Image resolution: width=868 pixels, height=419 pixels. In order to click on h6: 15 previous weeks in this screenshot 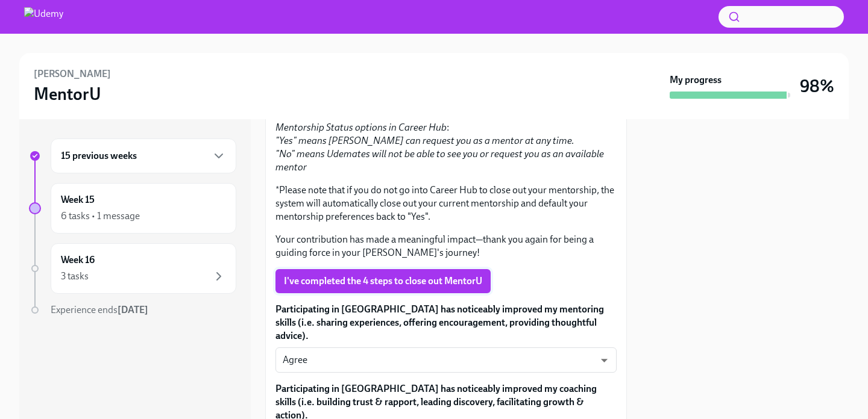, I will do `click(99, 156)`.